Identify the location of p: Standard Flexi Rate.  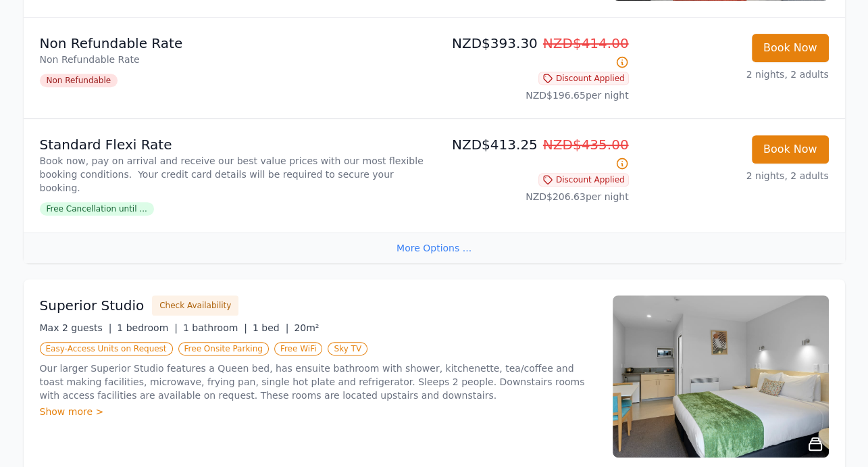
(234, 145).